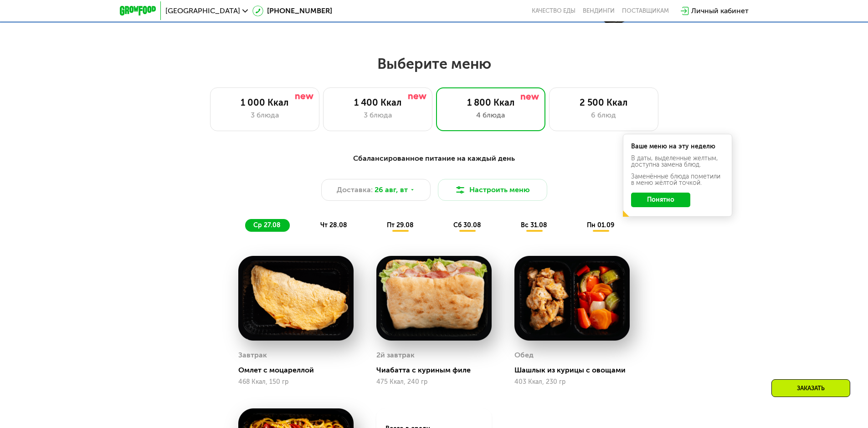  I want to click on div: 403 Ккал, 230 гр, so click(572, 382).